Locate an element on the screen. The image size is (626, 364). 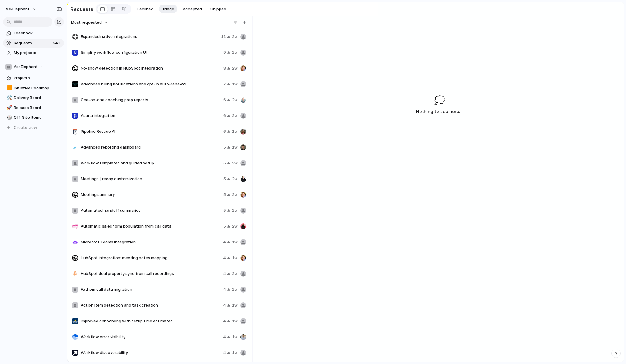
span: Asana integration is located at coordinates (150, 116).